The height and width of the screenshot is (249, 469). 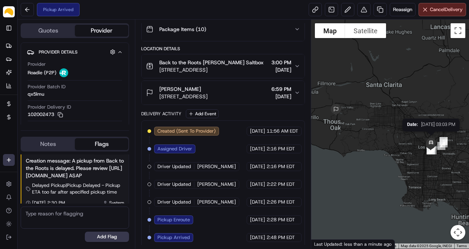 What do you see at coordinates (28, 99) in the screenshot?
I see `div: Past conversations` at bounding box center [28, 99].